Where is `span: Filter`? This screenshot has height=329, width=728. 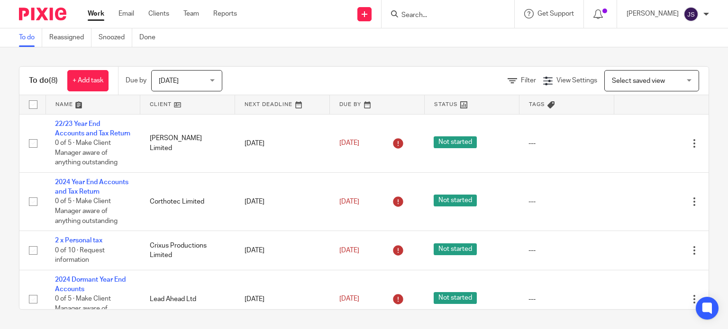
span: Filter is located at coordinates (529, 81).